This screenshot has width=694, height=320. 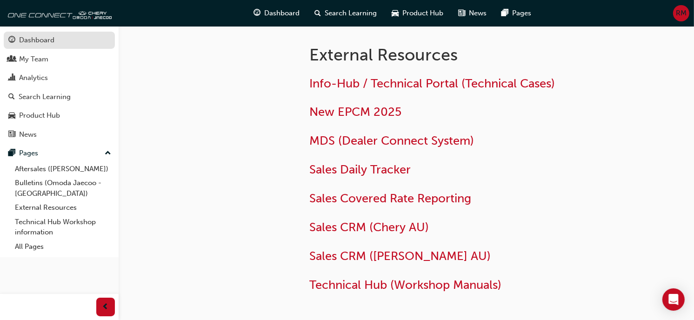 What do you see at coordinates (59, 87) in the screenshot?
I see `button: DashboardMy TeamAnalyticsSearch LearningProduct HubNews` at bounding box center [59, 87].